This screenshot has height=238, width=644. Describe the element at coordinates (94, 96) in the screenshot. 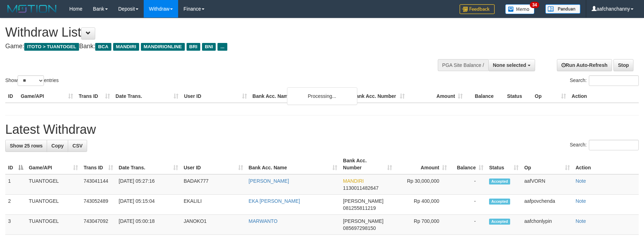

I see `th: Trans ID` at that location.